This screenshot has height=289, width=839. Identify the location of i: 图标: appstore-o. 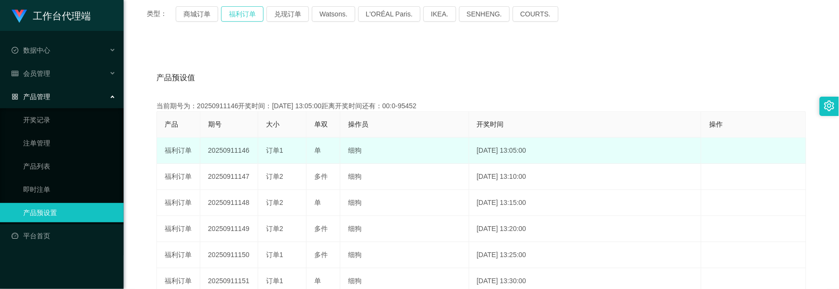
(15, 97).